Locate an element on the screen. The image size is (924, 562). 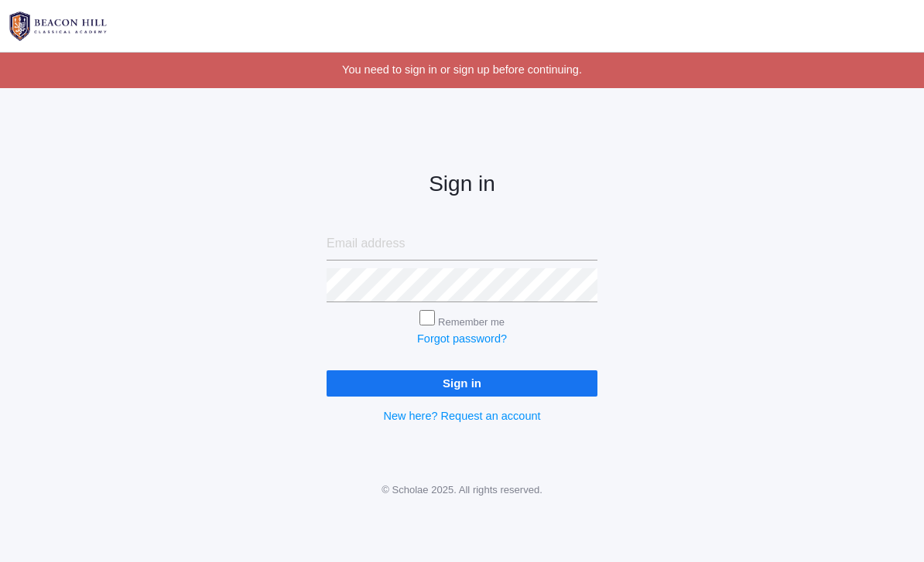
a: New here? Request an account is located at coordinates (461, 416).